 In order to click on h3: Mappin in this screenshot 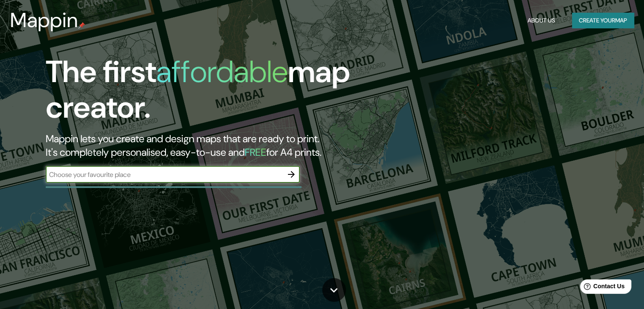, I will do `click(44, 20)`.